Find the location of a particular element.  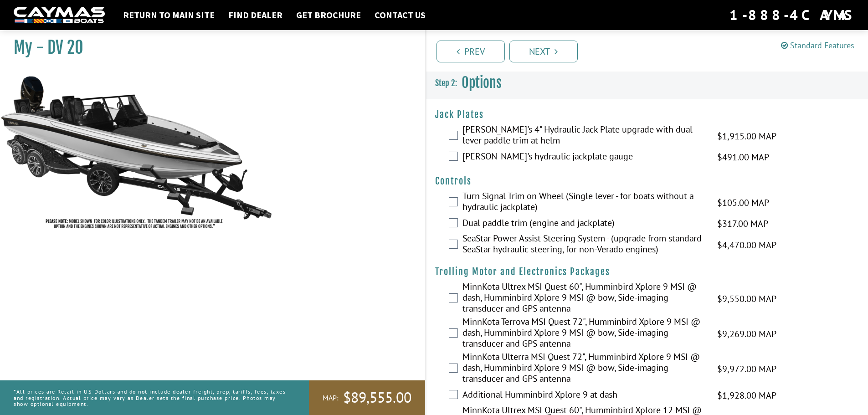

p: *All prices are Retail in US Dollars and do not include dealer freight, prep, tariffs, fees, taxe... is located at coordinates (151, 398).